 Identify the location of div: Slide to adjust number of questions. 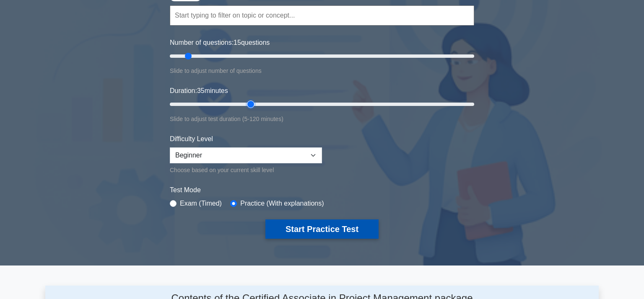
(322, 71).